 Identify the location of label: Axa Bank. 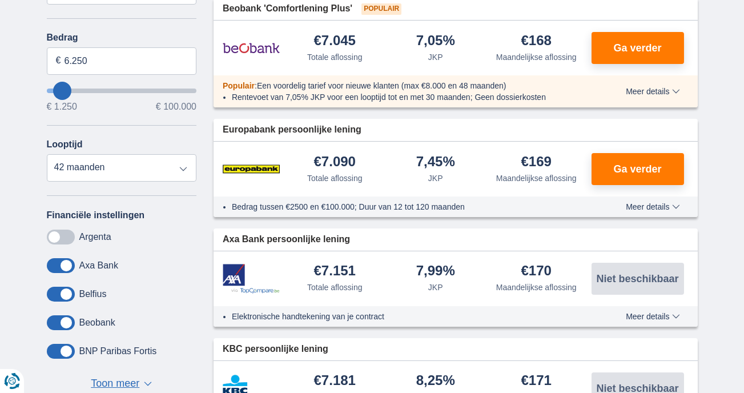
(99, 265).